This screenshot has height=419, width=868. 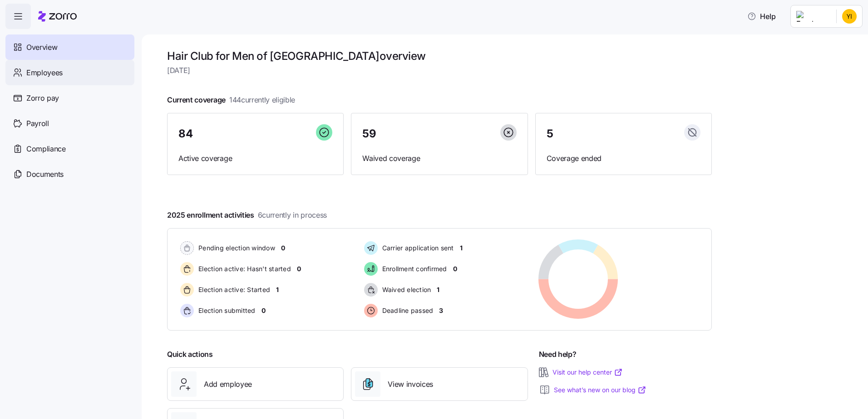 What do you see at coordinates (600, 390) in the screenshot?
I see `a: See what’s new on our blog` at bounding box center [600, 390].